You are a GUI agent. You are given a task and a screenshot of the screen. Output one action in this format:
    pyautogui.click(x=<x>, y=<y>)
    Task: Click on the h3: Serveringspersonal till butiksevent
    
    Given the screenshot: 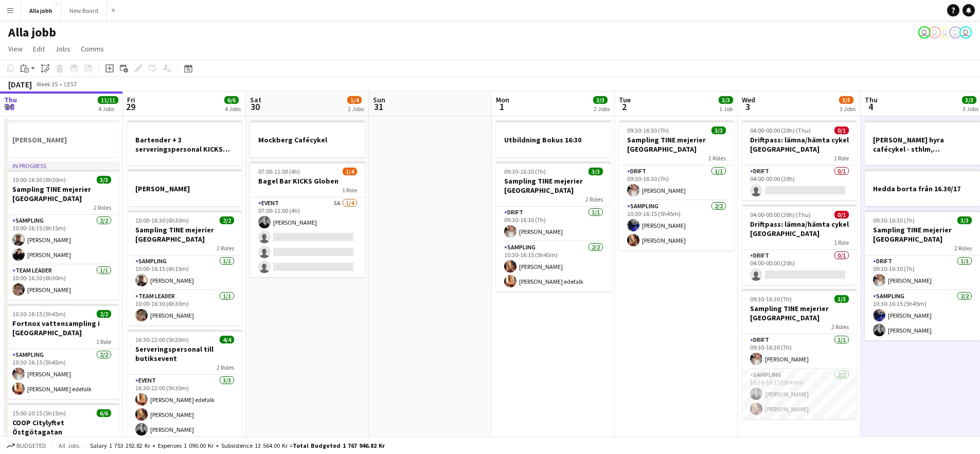 What is the action you would take?
    pyautogui.click(x=185, y=354)
    